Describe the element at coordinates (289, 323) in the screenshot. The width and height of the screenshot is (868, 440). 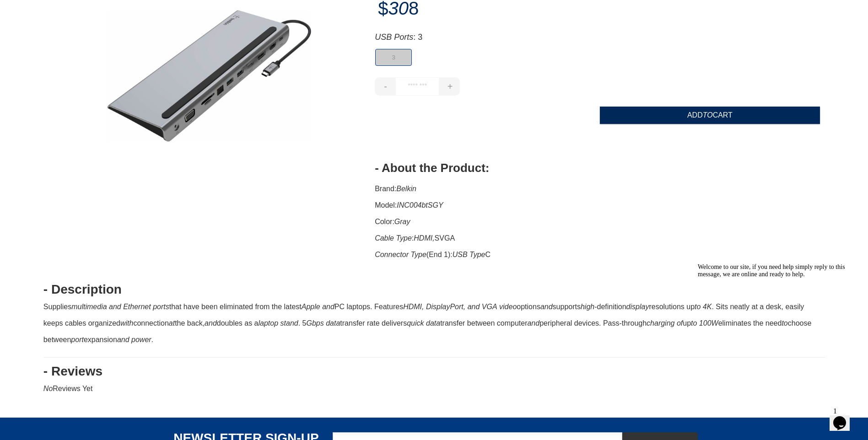
I see `i: stand` at that location.